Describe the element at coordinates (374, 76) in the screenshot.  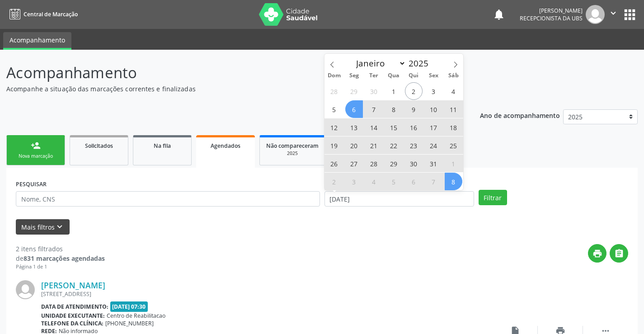
I see `span: Ter` at that location.